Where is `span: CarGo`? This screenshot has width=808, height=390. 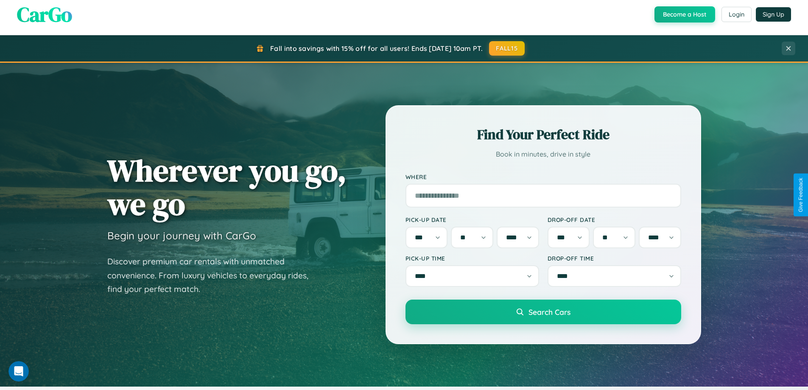
span: CarGo is located at coordinates (45, 14).